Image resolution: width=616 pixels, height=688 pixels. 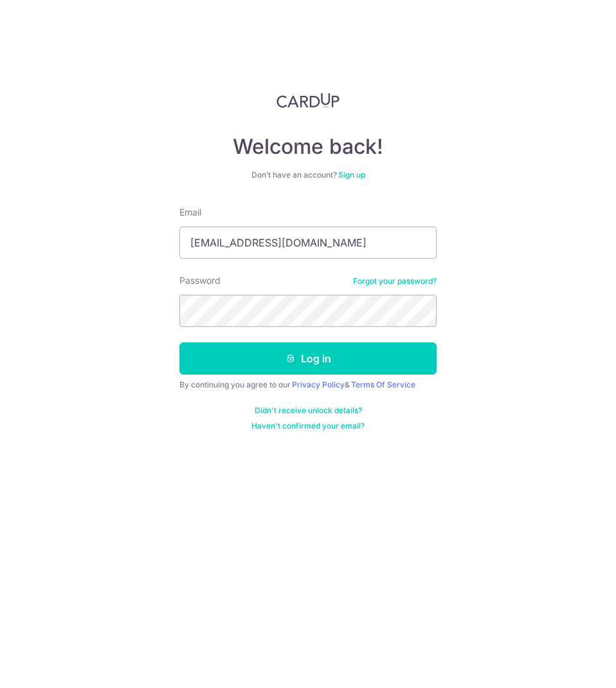 I want to click on h4: Welcome back!, so click(x=308, y=147).